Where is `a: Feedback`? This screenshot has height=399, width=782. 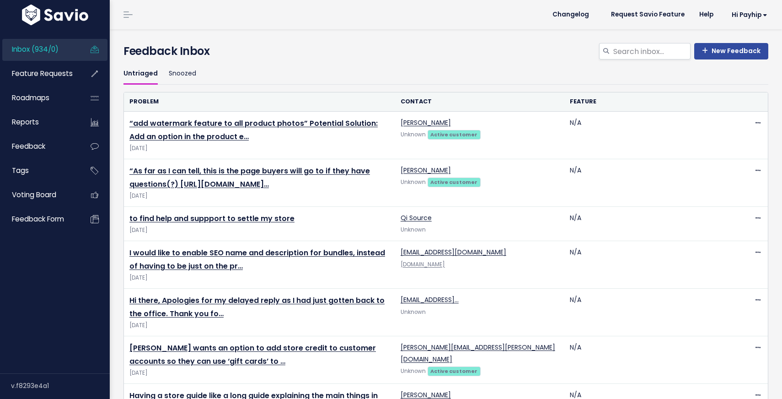 a: Feedback is located at coordinates (39, 146).